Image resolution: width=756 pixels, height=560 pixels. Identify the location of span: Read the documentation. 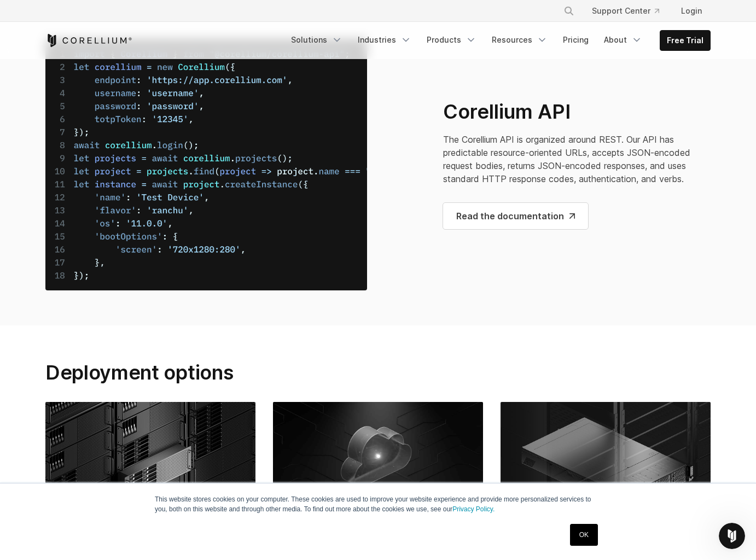
(515, 216).